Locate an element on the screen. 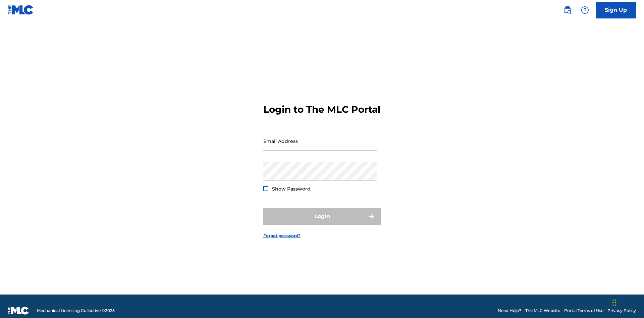 Image resolution: width=644 pixels, height=318 pixels. div: Chat Widget is located at coordinates (627, 302).